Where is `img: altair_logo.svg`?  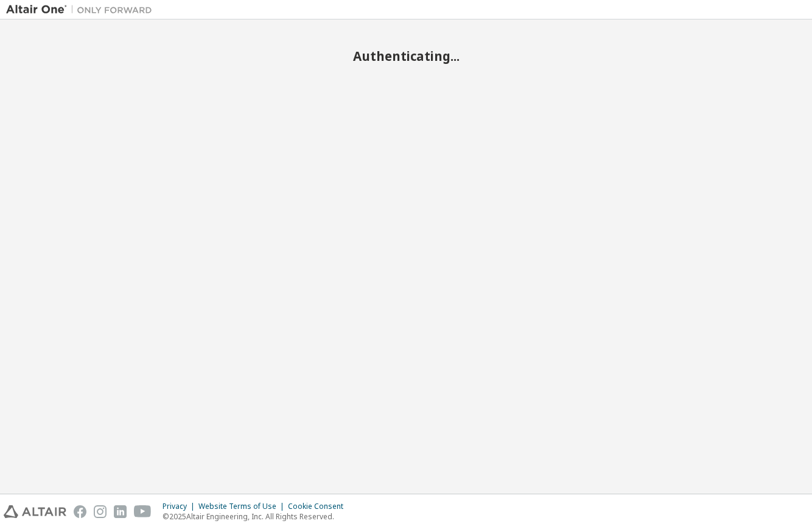 img: altair_logo.svg is located at coordinates (34, 511).